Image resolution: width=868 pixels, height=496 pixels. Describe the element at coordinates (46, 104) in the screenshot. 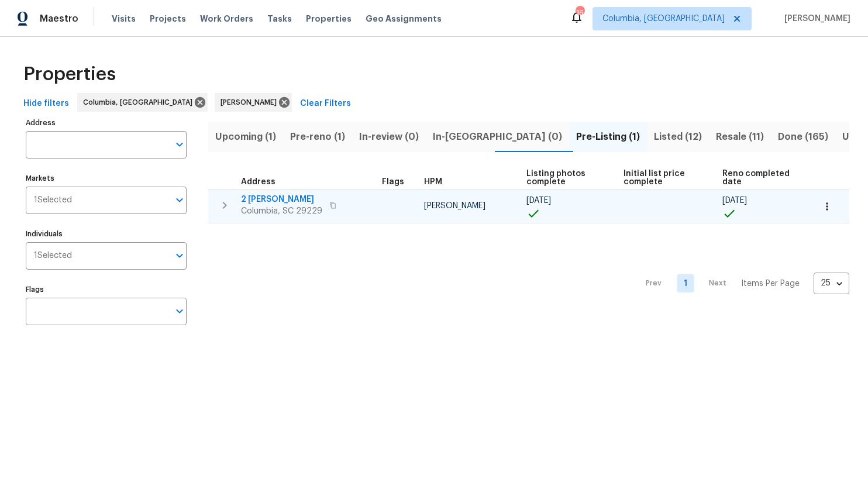

I see `button: Hide filters` at that location.